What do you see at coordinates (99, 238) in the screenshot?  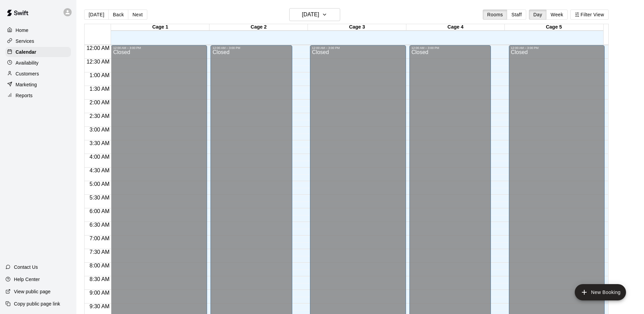 I see `span: 7:00 AM` at bounding box center [99, 238].